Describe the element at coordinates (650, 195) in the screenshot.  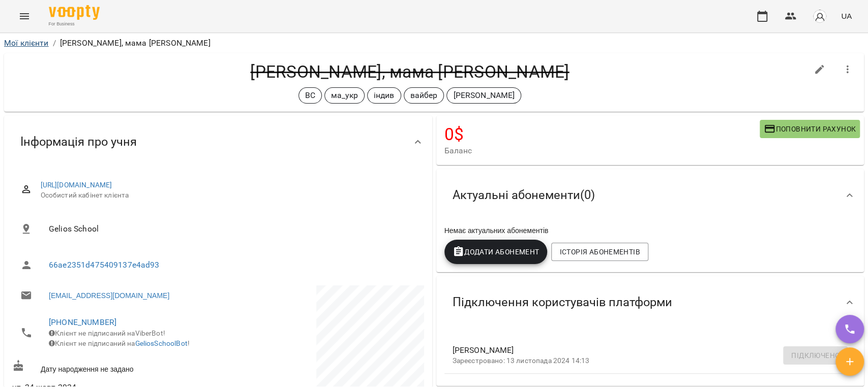
I see `div: Актуальні абонементи(0)` at that location.